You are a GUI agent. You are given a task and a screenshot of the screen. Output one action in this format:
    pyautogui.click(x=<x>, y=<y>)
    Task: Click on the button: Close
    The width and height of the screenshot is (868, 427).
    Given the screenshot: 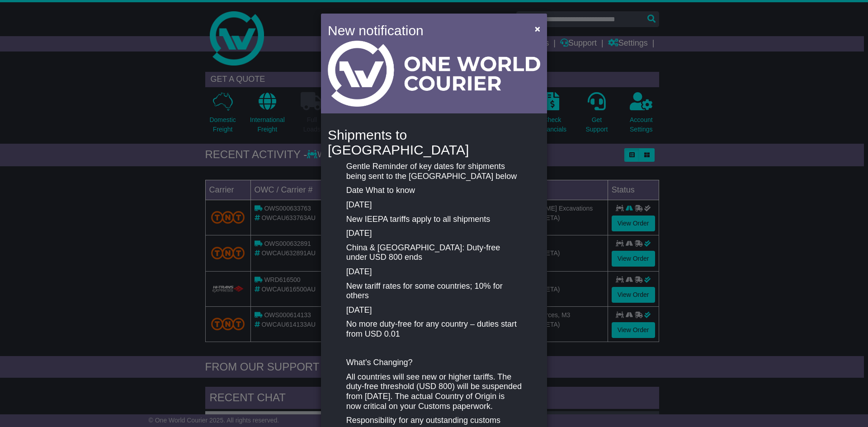 What is the action you would take?
    pyautogui.click(x=538, y=28)
    